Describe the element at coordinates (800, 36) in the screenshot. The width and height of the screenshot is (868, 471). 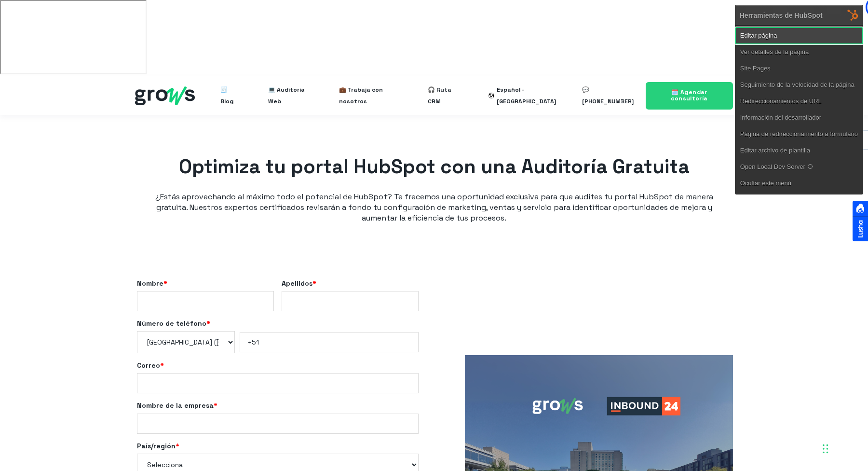
I see `a: Editar página` at that location.